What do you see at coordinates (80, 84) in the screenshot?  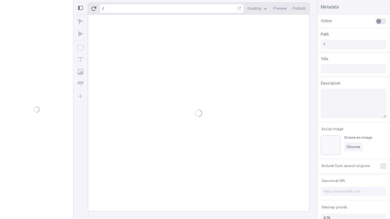 I see `button: Button` at bounding box center [80, 84].